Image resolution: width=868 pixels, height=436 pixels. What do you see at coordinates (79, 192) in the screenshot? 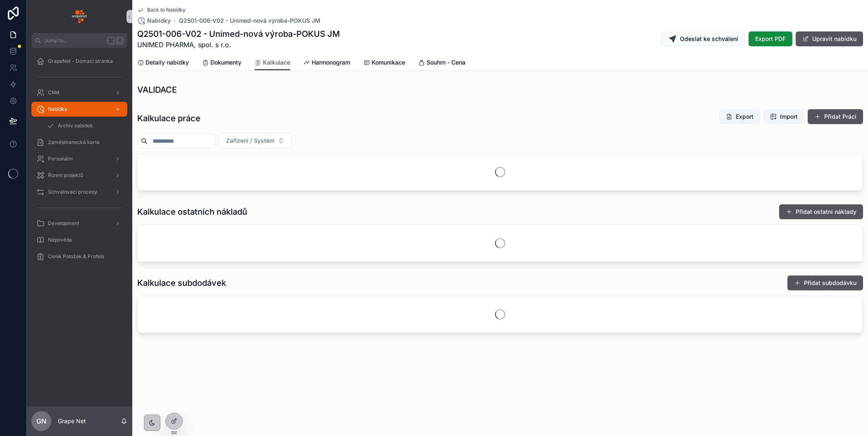
I see `a: Schvalovací procesy` at bounding box center [79, 192].